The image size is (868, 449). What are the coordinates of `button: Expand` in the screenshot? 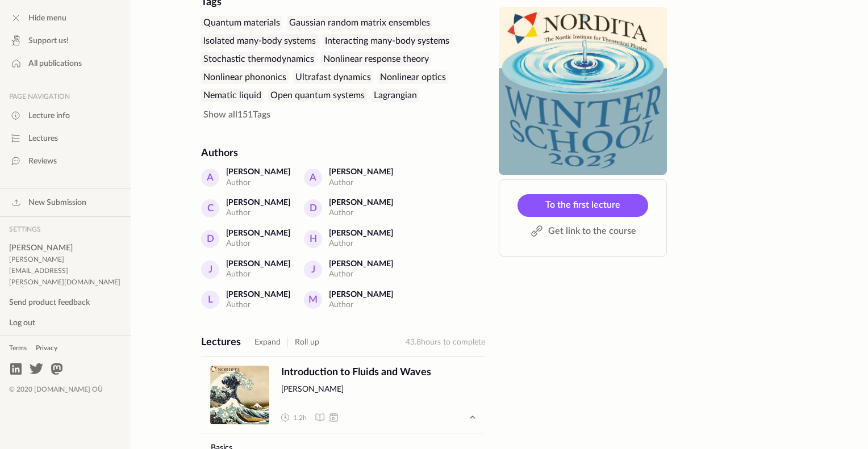 It's located at (268, 343).